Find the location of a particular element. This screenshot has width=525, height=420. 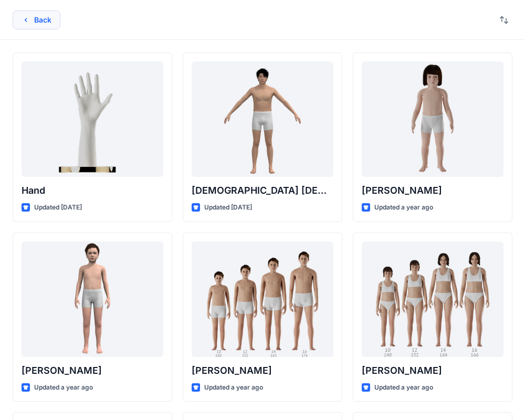

a: Charlie is located at coordinates (432, 119).